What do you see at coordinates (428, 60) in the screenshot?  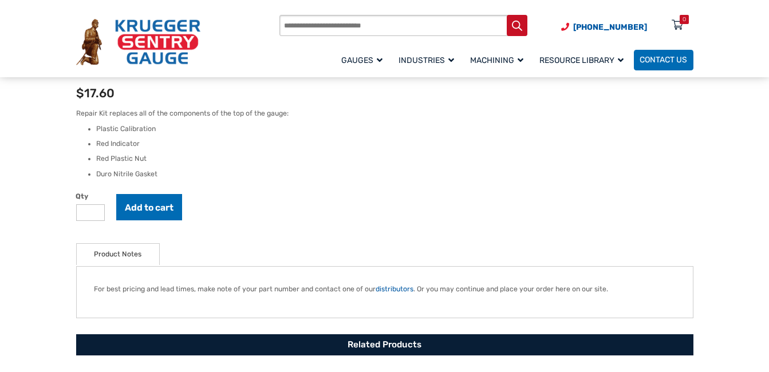 I see `a: Industries` at bounding box center [428, 60].